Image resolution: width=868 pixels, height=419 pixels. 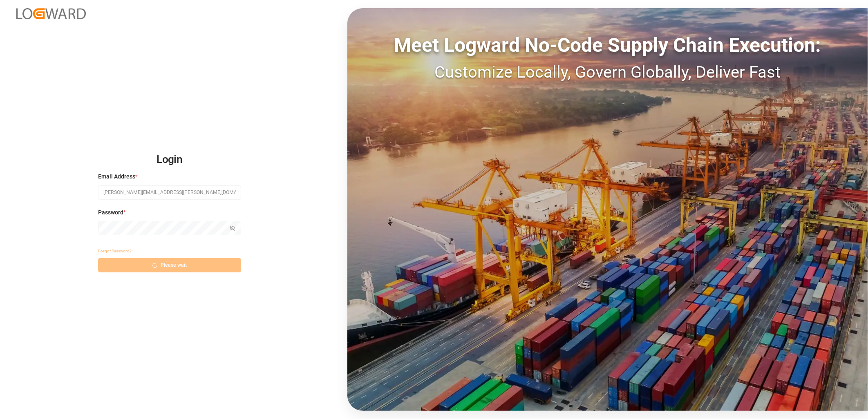 What do you see at coordinates (170, 192) in the screenshot?
I see `input: Enter your email` at bounding box center [170, 192].